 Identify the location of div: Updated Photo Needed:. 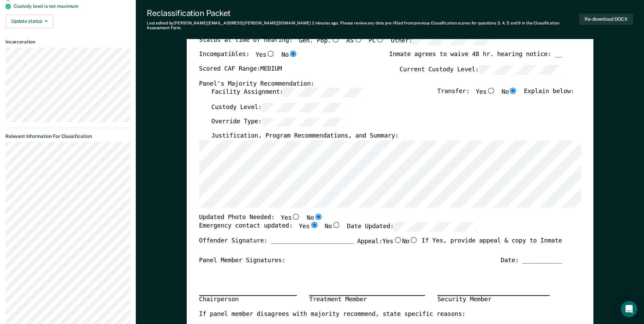
(261, 218).